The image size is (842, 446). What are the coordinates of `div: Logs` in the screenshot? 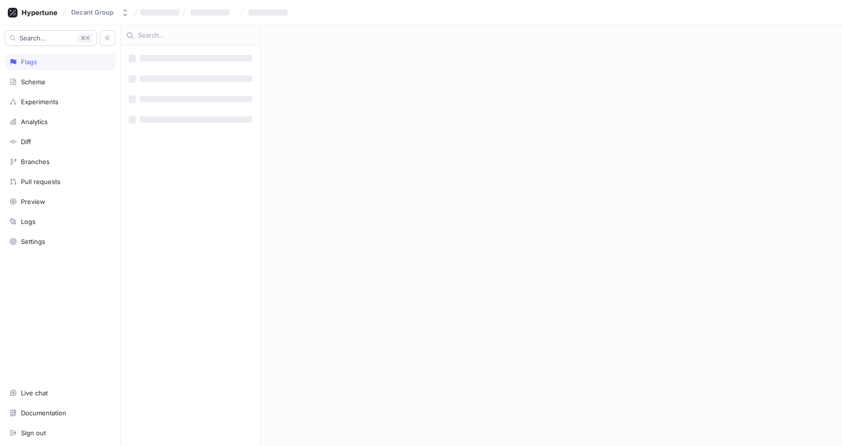 It's located at (28, 222).